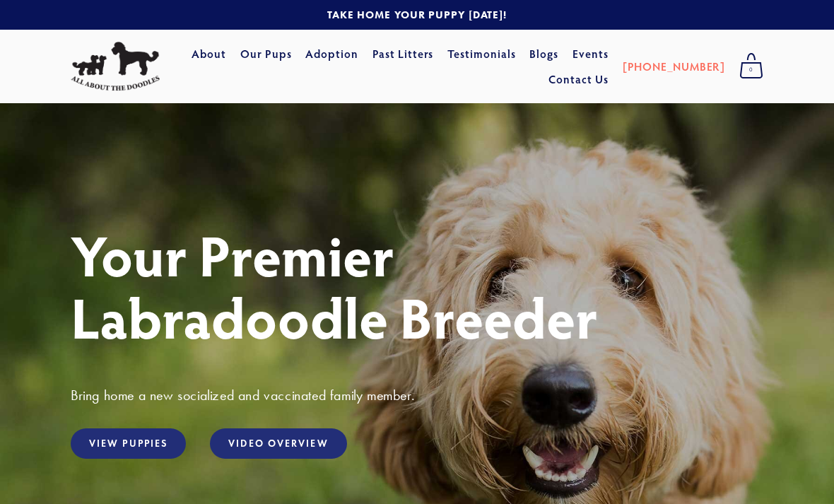 Image resolution: width=834 pixels, height=504 pixels. What do you see at coordinates (590, 54) in the screenshot?
I see `a: Events` at bounding box center [590, 54].